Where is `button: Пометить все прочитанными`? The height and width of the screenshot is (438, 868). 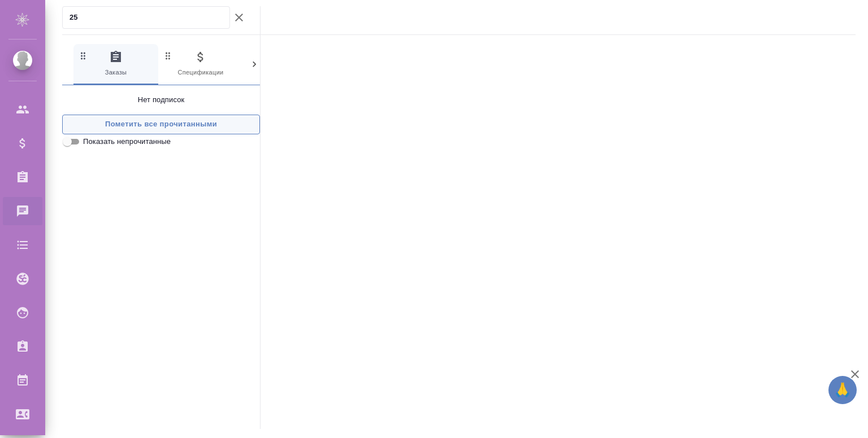
button: Пометить все прочитанными is located at coordinates (161, 124).